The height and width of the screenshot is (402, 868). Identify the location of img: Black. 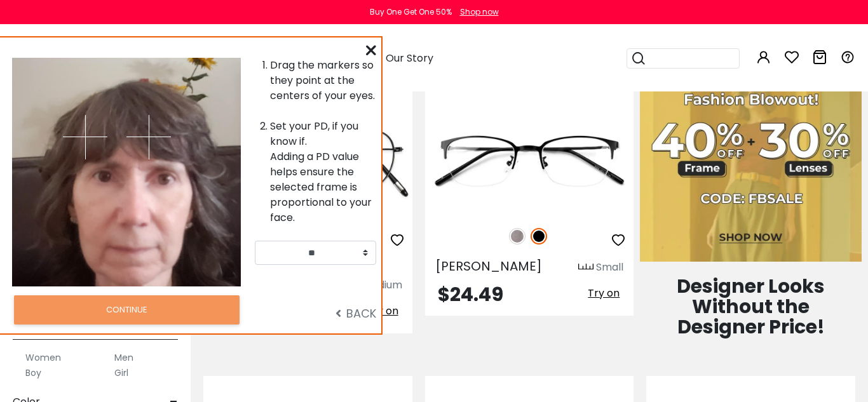
(538, 236).